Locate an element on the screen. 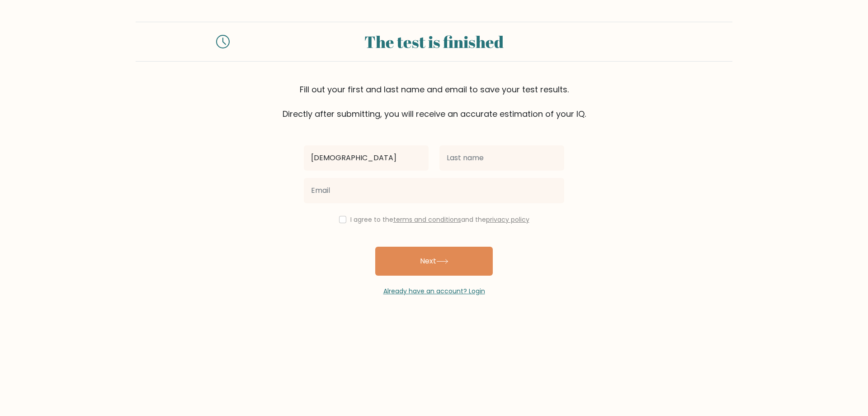 This screenshot has height=416, width=868. a: terms and conditions is located at coordinates (427, 220).